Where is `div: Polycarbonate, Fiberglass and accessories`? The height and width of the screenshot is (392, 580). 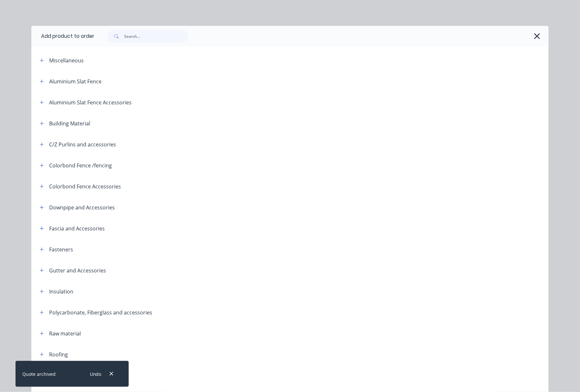
div: Polycarbonate, Fiberglass and accessories is located at coordinates (100, 312).